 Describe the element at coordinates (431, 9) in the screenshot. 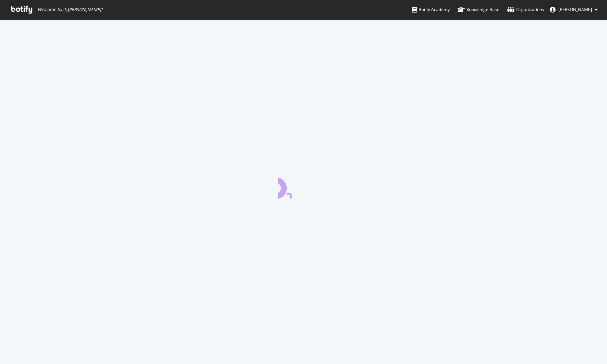

I see `div: Botify Academy` at that location.